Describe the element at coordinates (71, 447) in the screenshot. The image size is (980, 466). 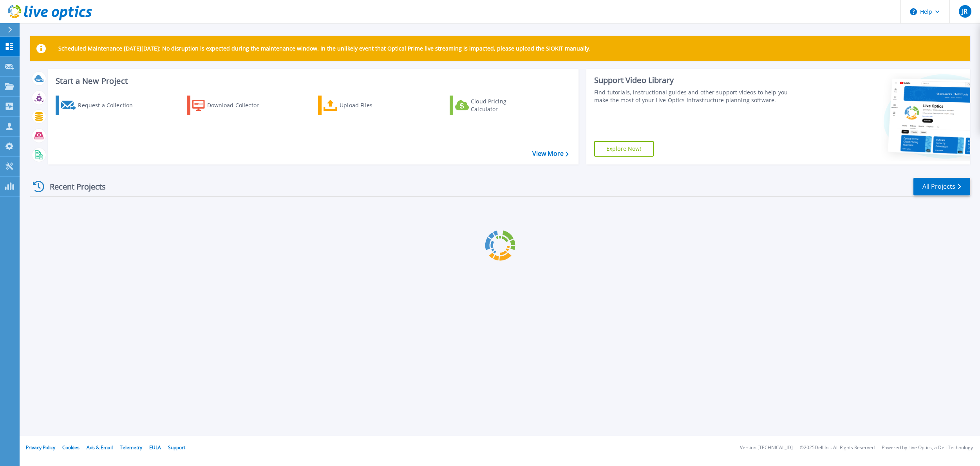
I see `a: Cookies` at that location.